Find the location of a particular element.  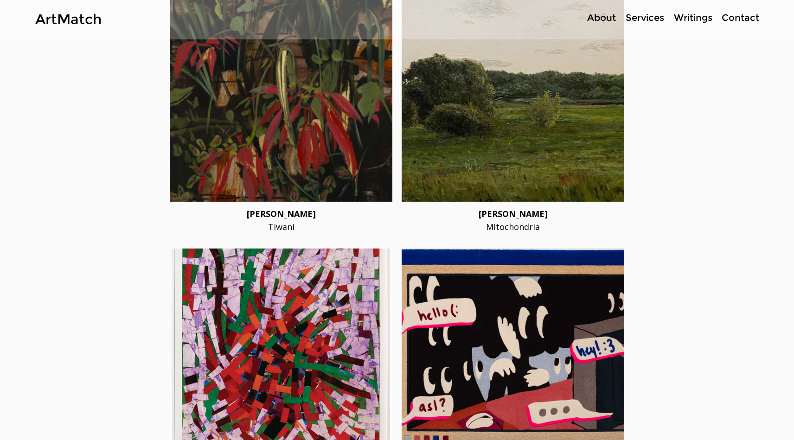

a: ArtMatch is located at coordinates (68, 19).